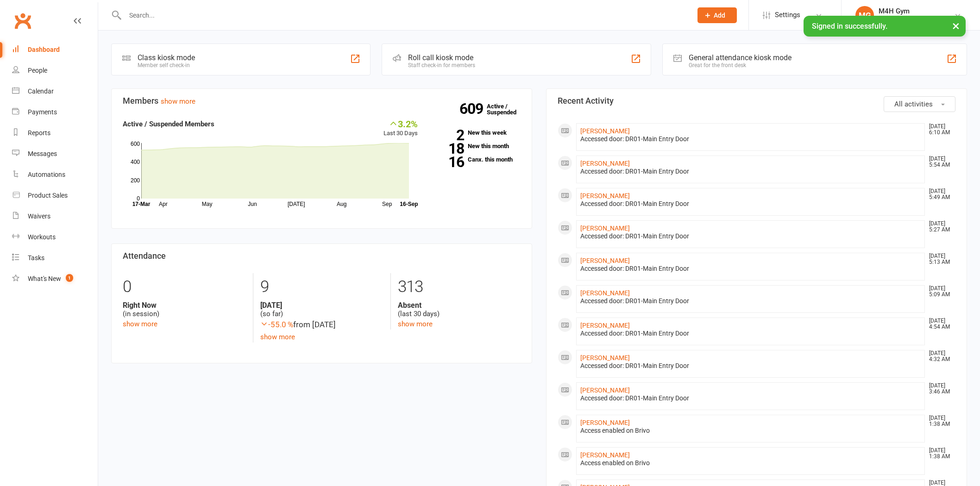 The width and height of the screenshot is (980, 486). I want to click on div: Dashboard, so click(43, 50).